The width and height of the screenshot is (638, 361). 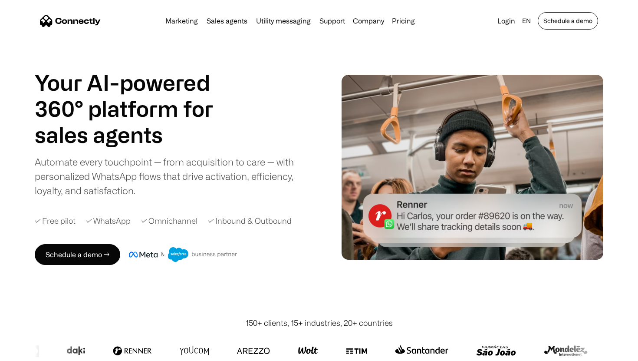 I want to click on a: Schedule a demo →, so click(x=77, y=254).